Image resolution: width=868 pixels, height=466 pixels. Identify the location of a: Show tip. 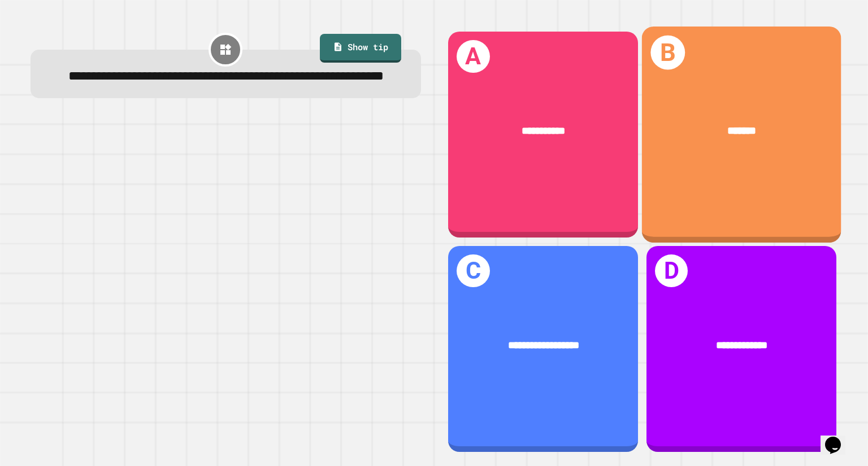
(360, 48).